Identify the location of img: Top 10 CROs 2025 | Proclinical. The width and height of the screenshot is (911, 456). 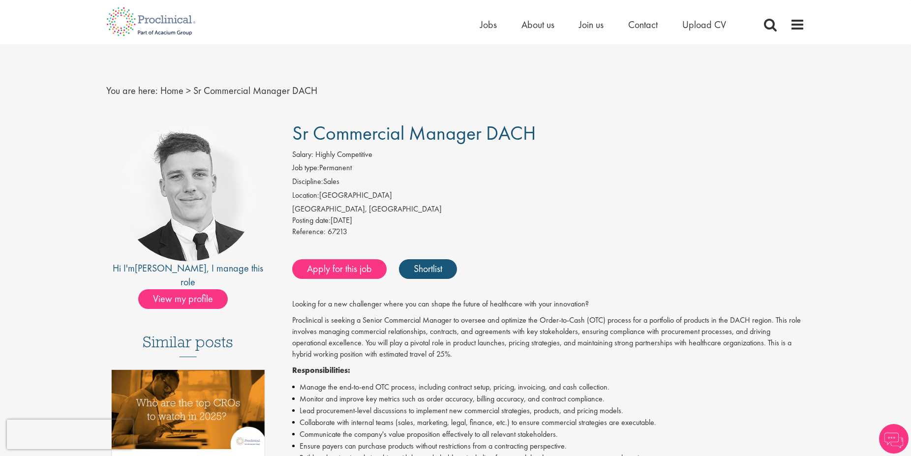
(188, 409).